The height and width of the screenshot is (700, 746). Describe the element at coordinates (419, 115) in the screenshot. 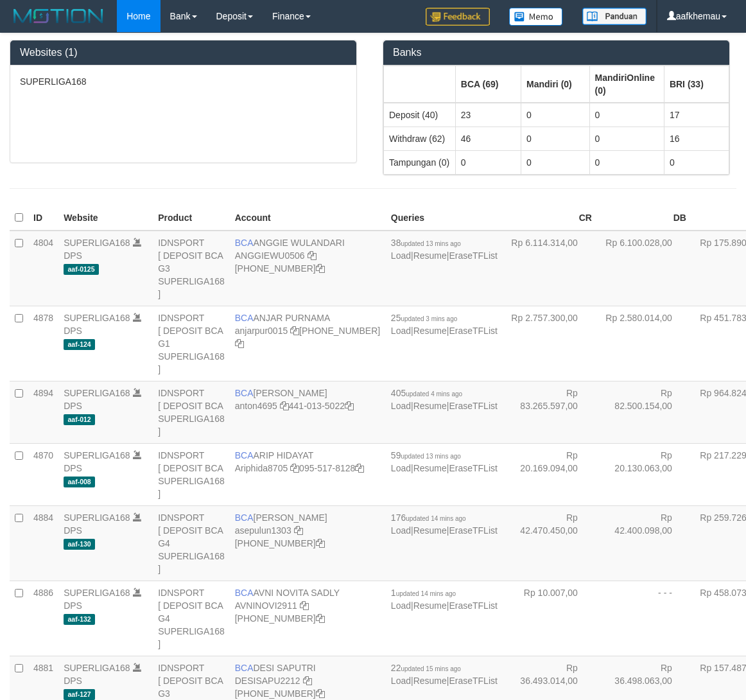

I see `td: Deposit (40)` at that location.